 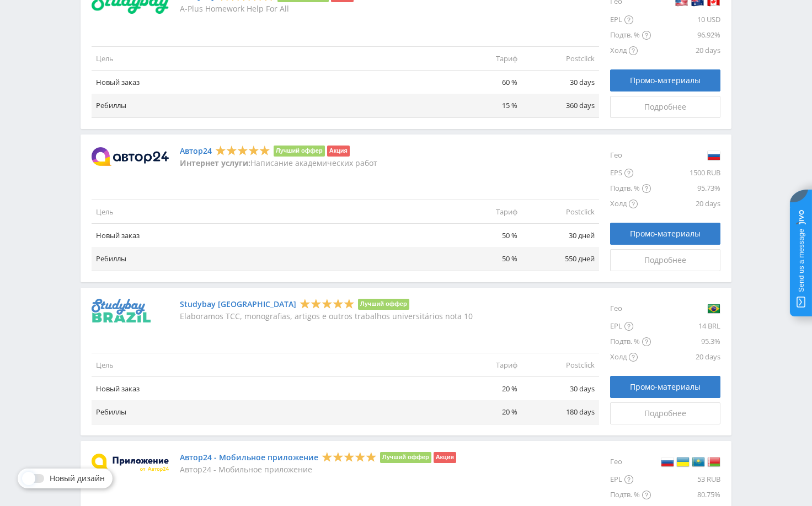 What do you see at coordinates (317, 470) in the screenshot?
I see `p: Автор24 - Мобильное приложение` at bounding box center [317, 470].